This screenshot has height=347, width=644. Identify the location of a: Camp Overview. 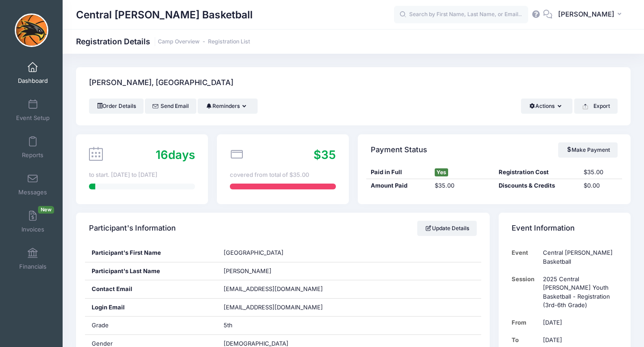
(178, 42).